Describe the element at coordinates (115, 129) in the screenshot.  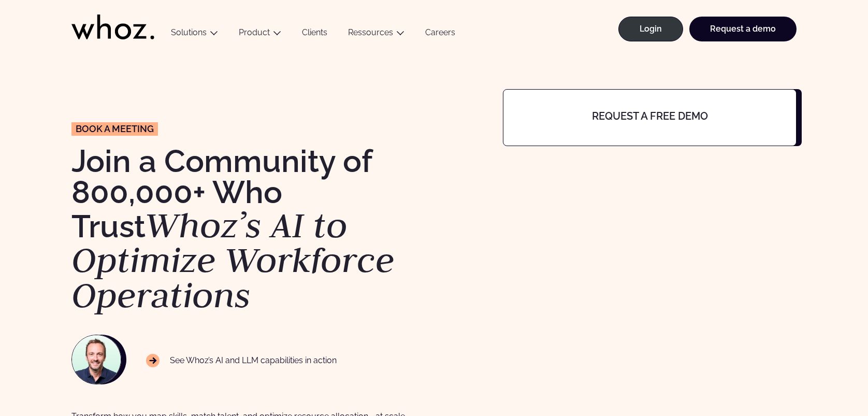
I see `span: Book a meeting` at that location.